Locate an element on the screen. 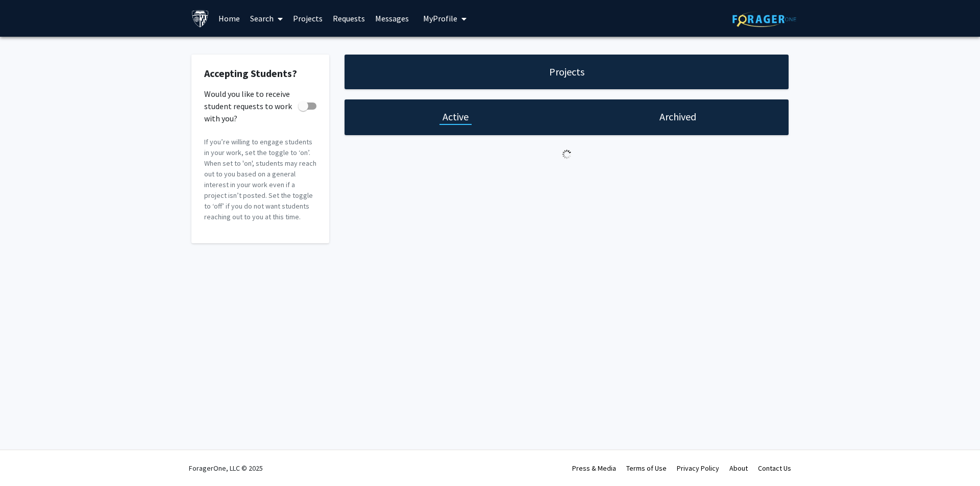  img: Loading is located at coordinates (567, 154).